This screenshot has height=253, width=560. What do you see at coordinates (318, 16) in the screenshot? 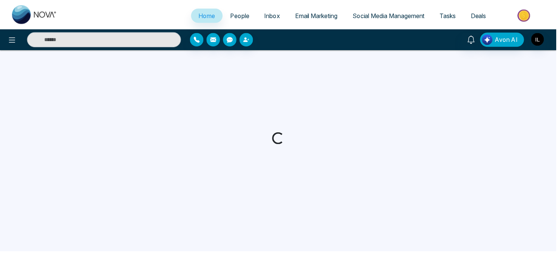
I see `span: Email Marketing` at bounding box center [318, 16].